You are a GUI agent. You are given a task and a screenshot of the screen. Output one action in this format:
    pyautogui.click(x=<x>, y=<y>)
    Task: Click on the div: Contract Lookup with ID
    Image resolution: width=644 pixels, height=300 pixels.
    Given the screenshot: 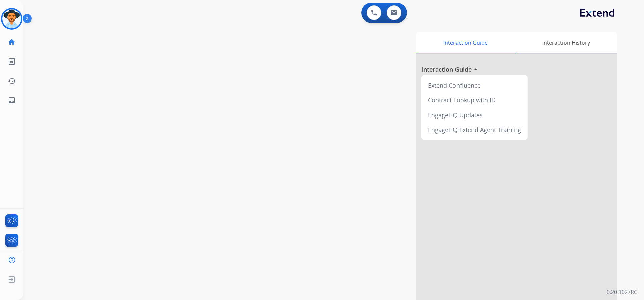 What is the action you would take?
    pyautogui.click(x=474, y=100)
    